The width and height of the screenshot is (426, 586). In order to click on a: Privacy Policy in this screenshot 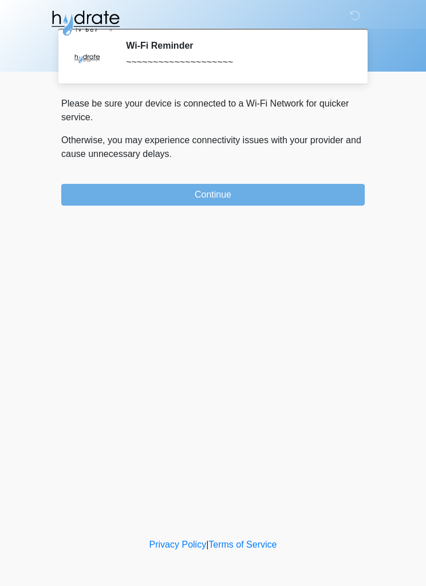, I will do `click(178, 544)`.